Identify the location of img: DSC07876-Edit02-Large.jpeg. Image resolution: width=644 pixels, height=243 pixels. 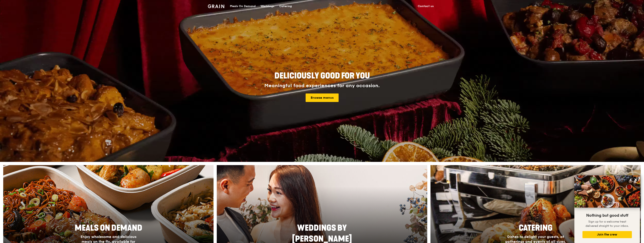
(607, 191).